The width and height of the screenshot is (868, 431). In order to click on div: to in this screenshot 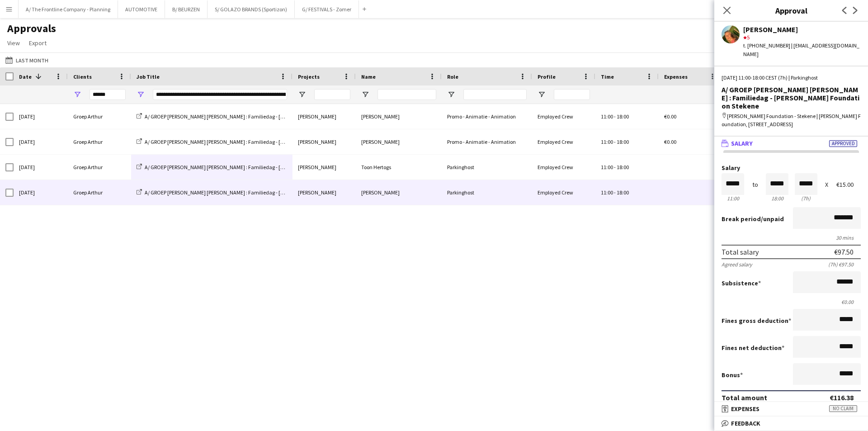, I will do `click(755, 185)`.